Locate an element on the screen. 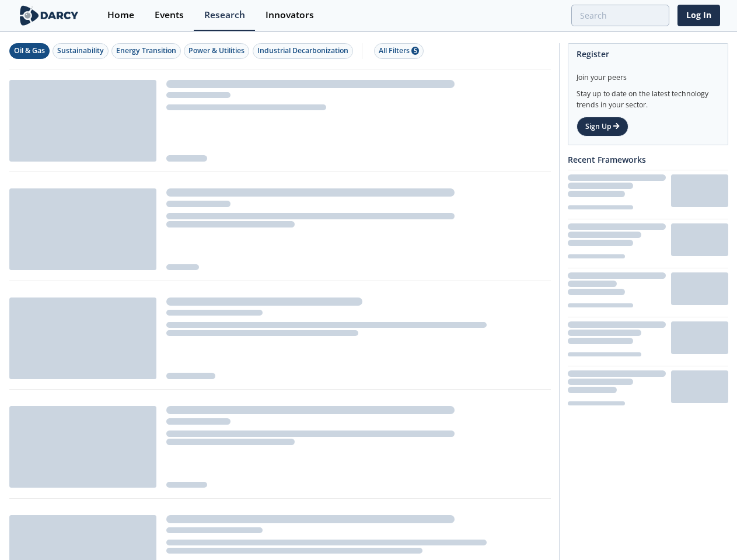 The width and height of the screenshot is (737, 560). div: All Filters is located at coordinates (398, 51).